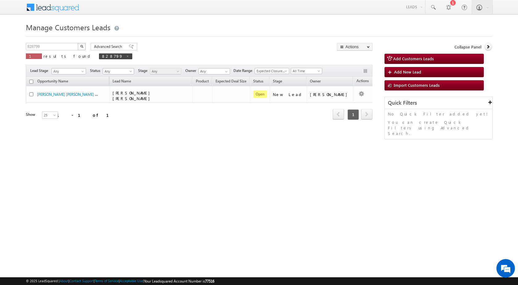 The image size is (518, 285). Describe the element at coordinates (120, 281) in the screenshot. I see `span: © 2025 LeadSquared | | | | |` at that location.